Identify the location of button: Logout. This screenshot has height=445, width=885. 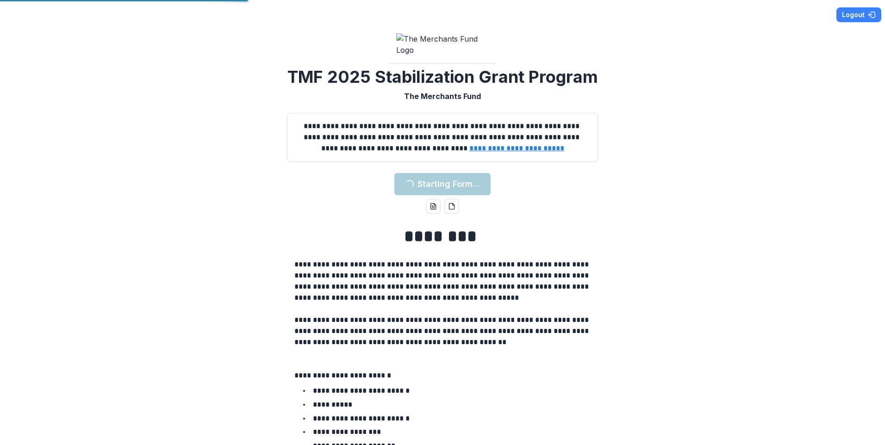
(859, 15).